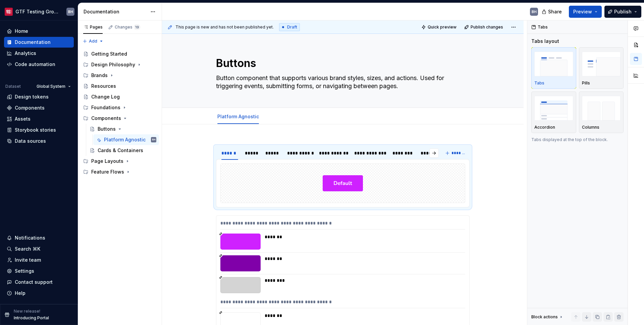  Describe the element at coordinates (554, 112) in the screenshot. I see `button: placeholderAccordion` at that location.